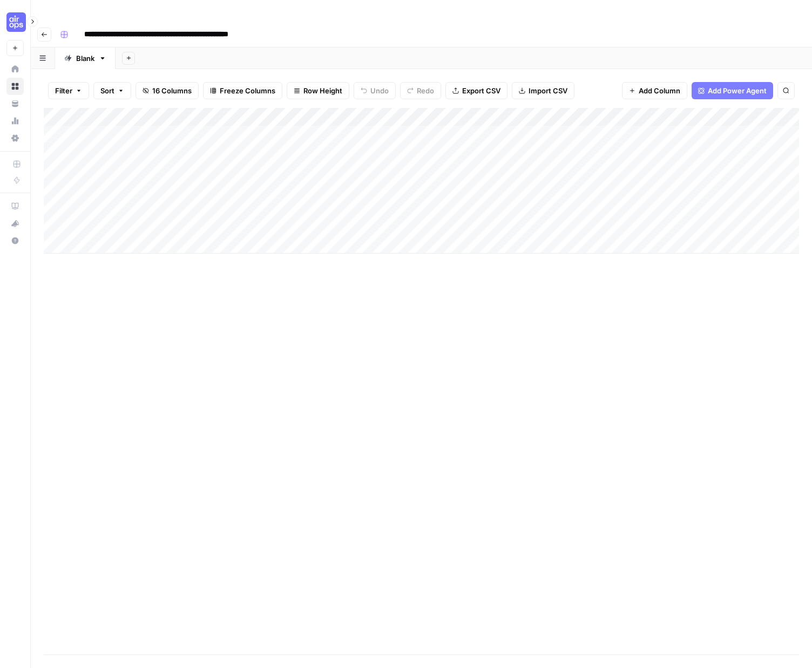 This screenshot has width=812, height=668. I want to click on span: Redo, so click(426, 91).